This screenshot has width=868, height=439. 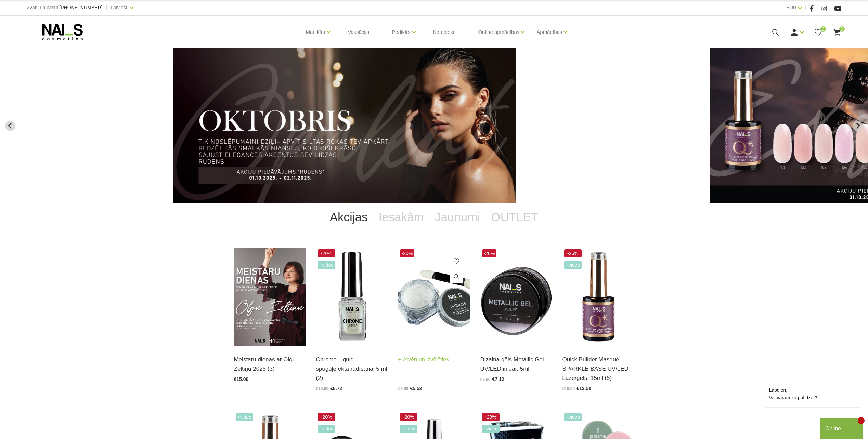 I want to click on a: ✨ Meistaru dienas ar Olgu Zeltiņu 2025 ✨ RUDENS / Seminārs manikīra meistariem Liepāja – 7. okt.,..., so click(x=270, y=297).